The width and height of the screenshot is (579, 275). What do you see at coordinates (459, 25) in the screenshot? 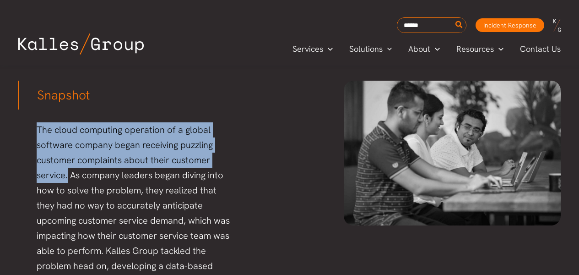
I see `button: Search` at bounding box center [459, 25].